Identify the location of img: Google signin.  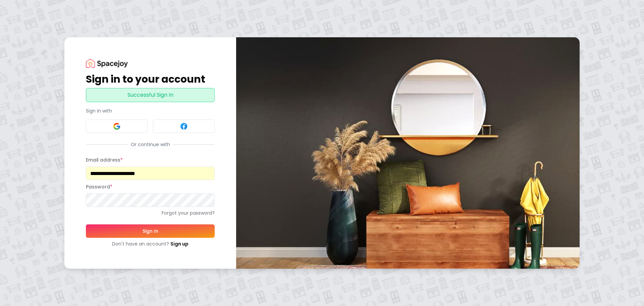
(117, 126).